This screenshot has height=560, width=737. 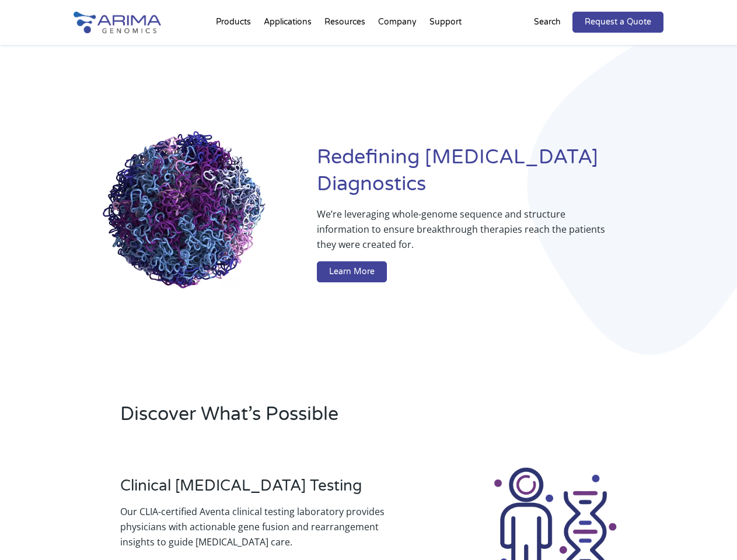 I want to click on p: Search, so click(x=547, y=22).